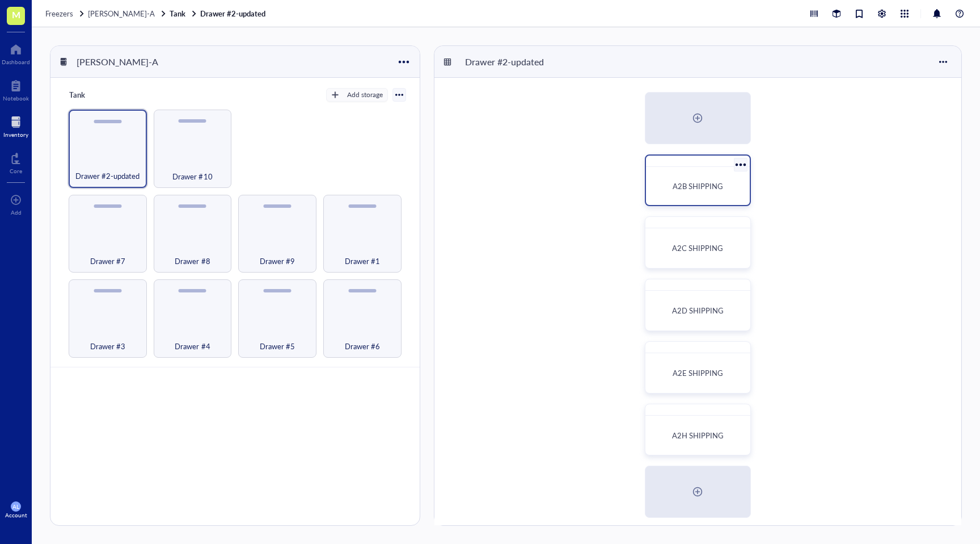  What do you see at coordinates (698, 372) in the screenshot?
I see `span: A2E SHIPPING` at bounding box center [698, 372].